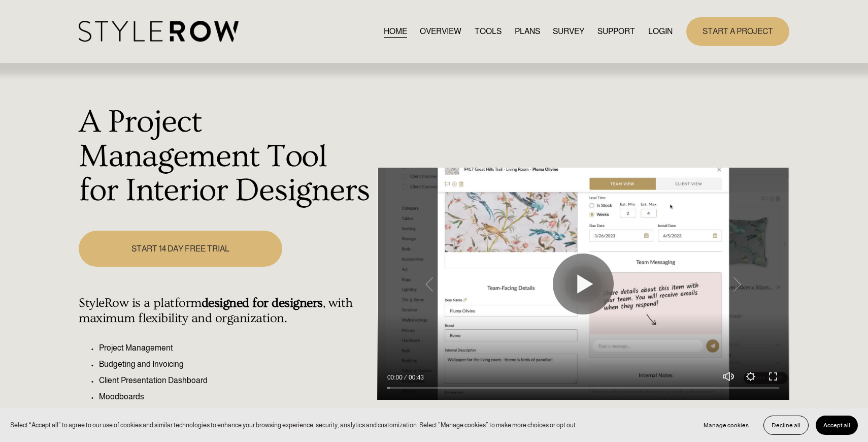 The height and width of the screenshot is (442, 868). What do you see at coordinates (616, 32) in the screenshot?
I see `span: SUPPORT` at bounding box center [616, 32].